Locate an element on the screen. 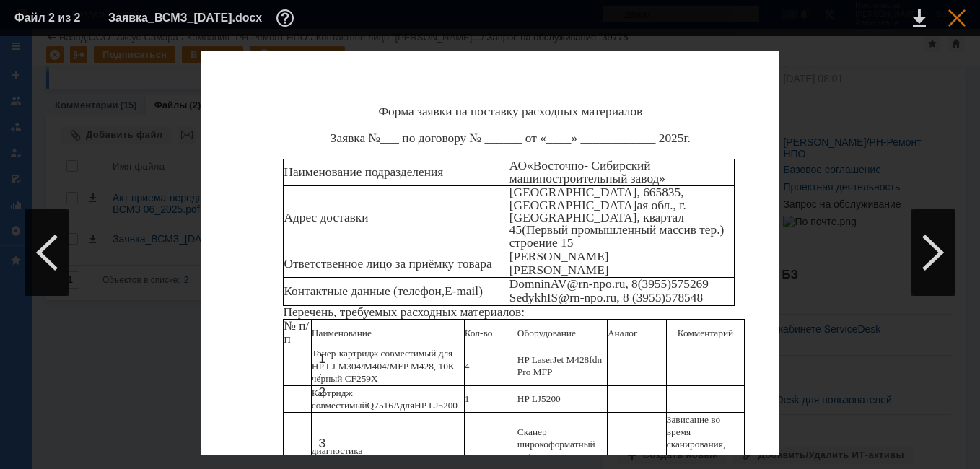  span: Кол-во is located at coordinates (478, 332).